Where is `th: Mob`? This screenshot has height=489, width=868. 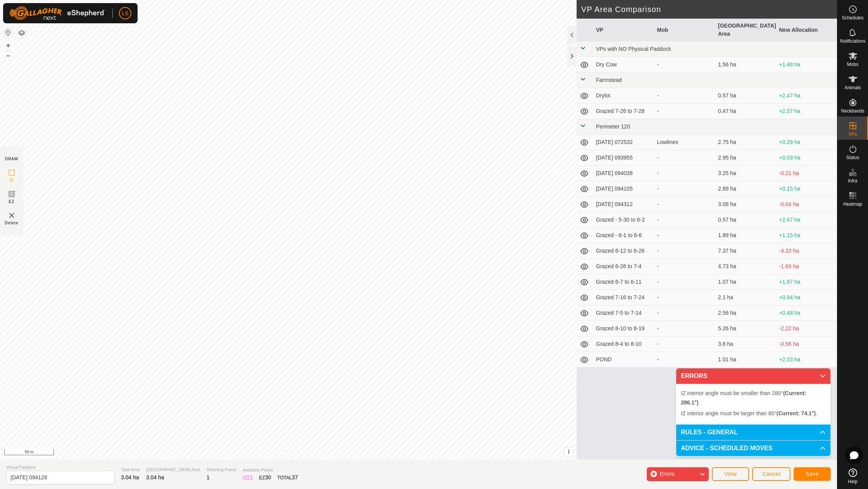 th: Mob is located at coordinates (685, 30).